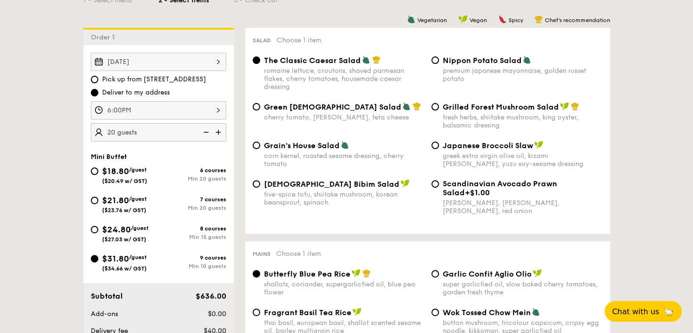 This screenshot has height=333, width=693. What do you see at coordinates (256, 60) in the screenshot?
I see `input: The Classic Caesar Saladromaine lettuce, croutons, shaved parmesan flakes, cherry tomatoes, house...` at bounding box center [256, 60].